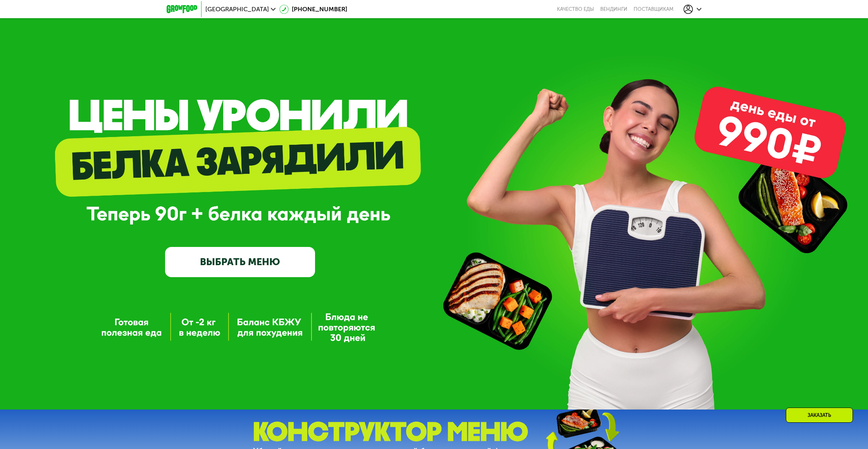  Describe the element at coordinates (240, 262) in the screenshot. I see `a: ВЫБРАТЬ МЕНЮ` at that location.